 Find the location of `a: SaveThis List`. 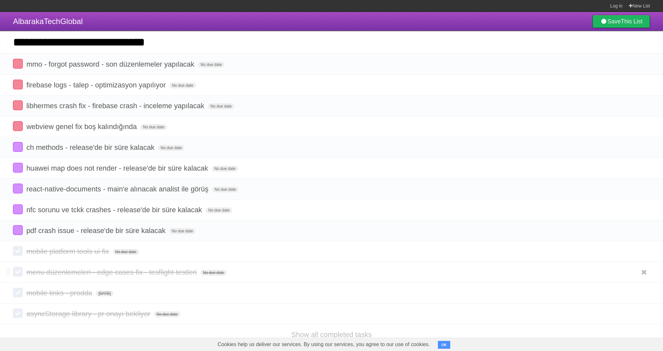

a: SaveThis List is located at coordinates (621, 21).